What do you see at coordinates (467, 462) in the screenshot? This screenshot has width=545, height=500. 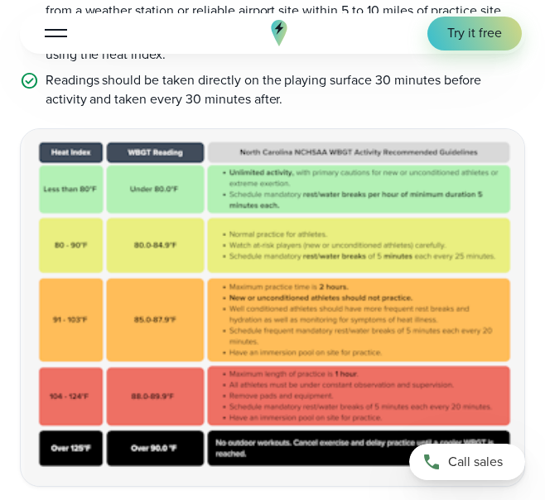 I see `a: Call sales` at bounding box center [467, 462].